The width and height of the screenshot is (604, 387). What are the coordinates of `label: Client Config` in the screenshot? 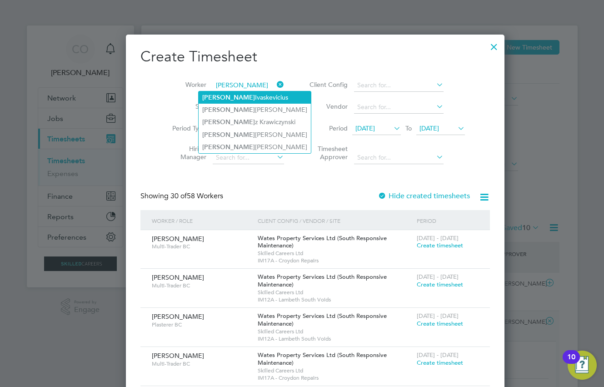 It's located at (327, 85).